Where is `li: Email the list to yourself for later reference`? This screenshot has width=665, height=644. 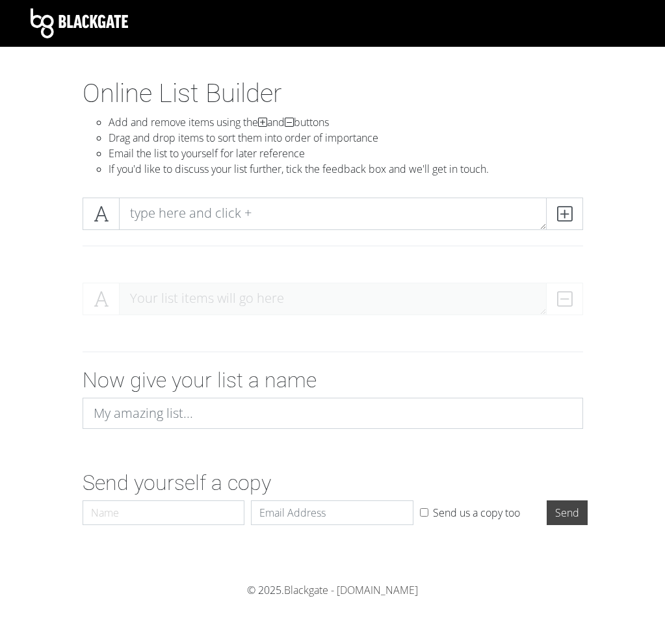
li: Email the list to yourself for later reference is located at coordinates (345, 153).